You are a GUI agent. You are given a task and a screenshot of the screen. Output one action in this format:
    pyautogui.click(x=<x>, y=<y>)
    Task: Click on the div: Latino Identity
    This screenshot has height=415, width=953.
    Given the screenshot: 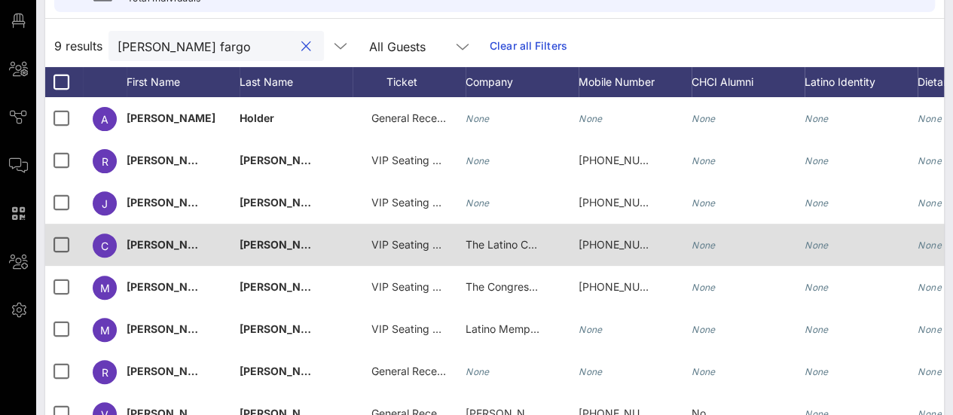 What is the action you would take?
    pyautogui.click(x=861, y=82)
    